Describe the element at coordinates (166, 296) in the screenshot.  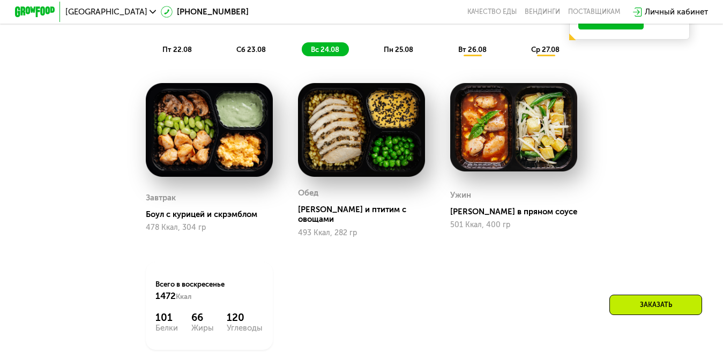
I see `span: 1472` at that location.